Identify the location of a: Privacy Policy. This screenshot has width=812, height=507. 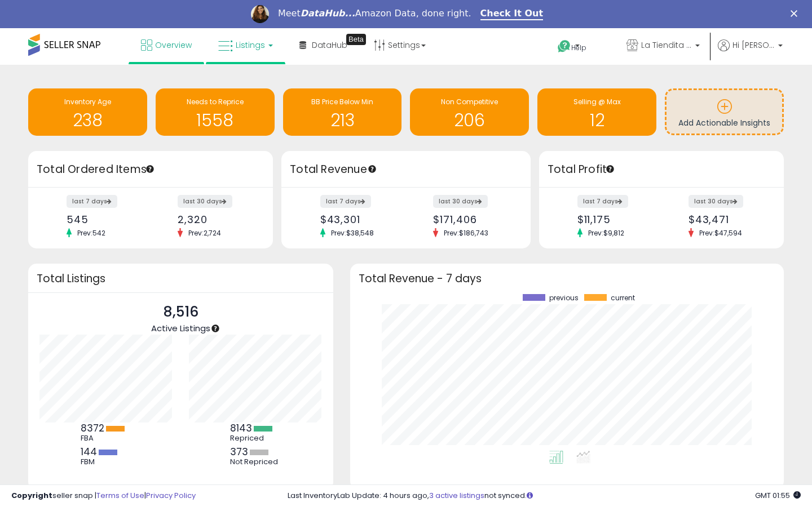
(171, 495).